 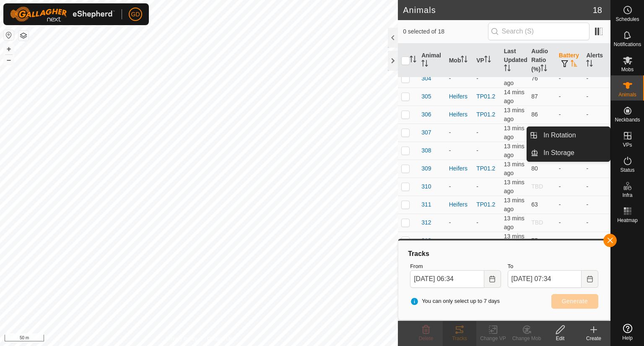 I want to click on li: In Rotation, so click(x=569, y=135).